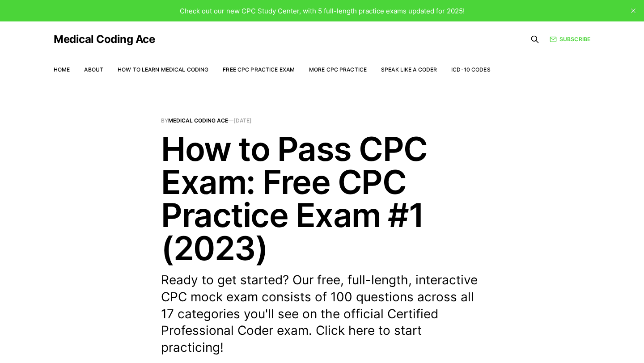 This screenshot has width=644, height=363. I want to click on a: More CPC Practice, so click(338, 69).